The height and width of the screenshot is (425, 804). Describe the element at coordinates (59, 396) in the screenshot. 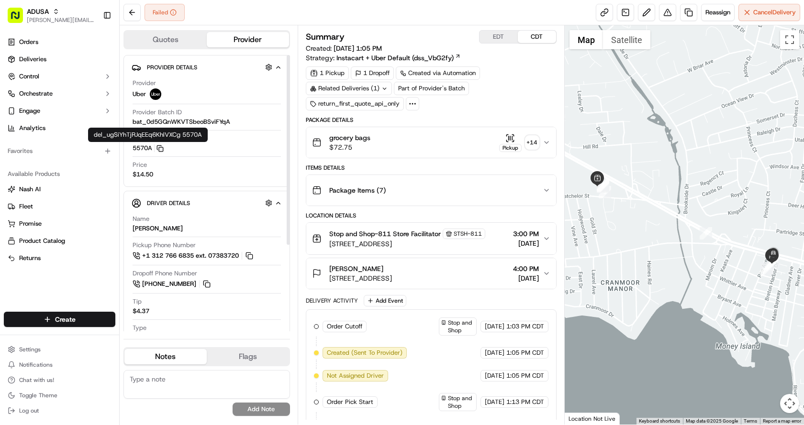

I see `button: Toggle Theme` at that location.